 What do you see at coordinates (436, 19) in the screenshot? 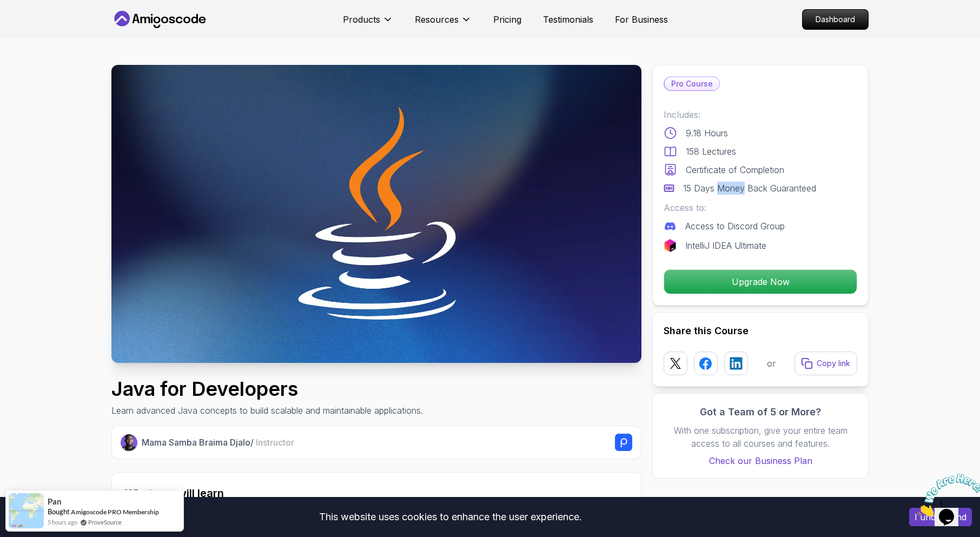
I see `p: Resources` at bounding box center [436, 19].